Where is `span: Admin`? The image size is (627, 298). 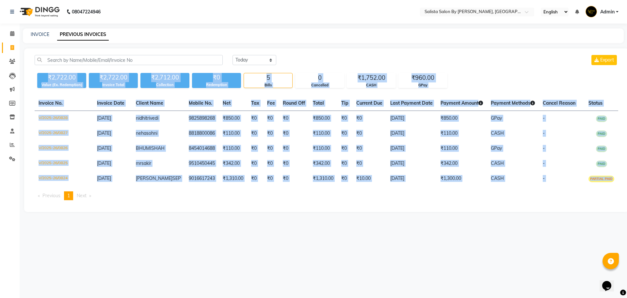
span: Admin is located at coordinates (608, 12).